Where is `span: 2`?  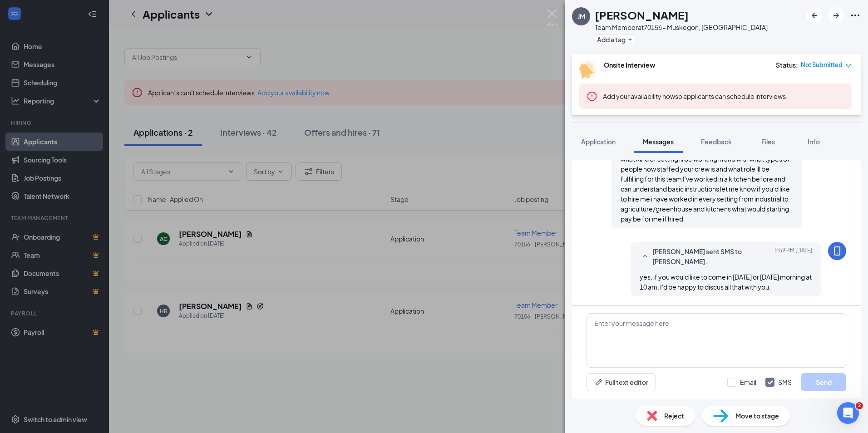 span: 2 is located at coordinates (860, 405).